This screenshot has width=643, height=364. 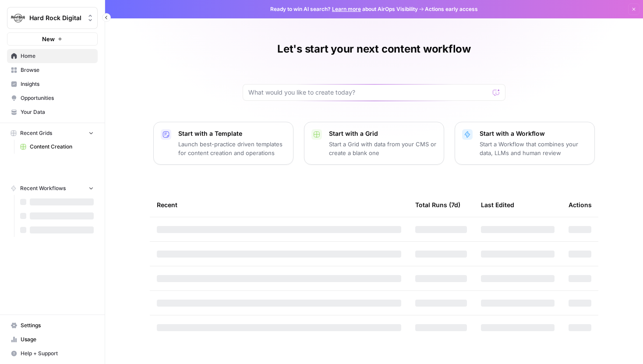 What do you see at coordinates (369, 92) in the screenshot?
I see `input: What would you like to create today?` at bounding box center [369, 92].